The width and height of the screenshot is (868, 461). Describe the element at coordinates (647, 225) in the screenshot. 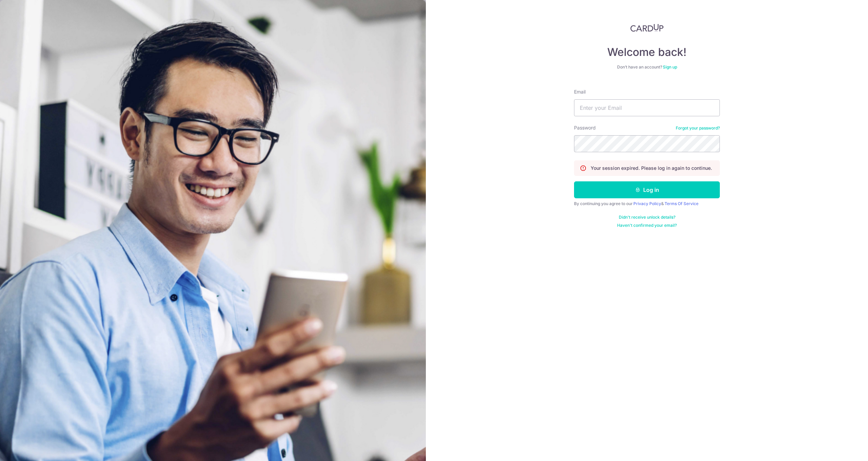

I see `a: Haven't confirmed your email?` at that location.